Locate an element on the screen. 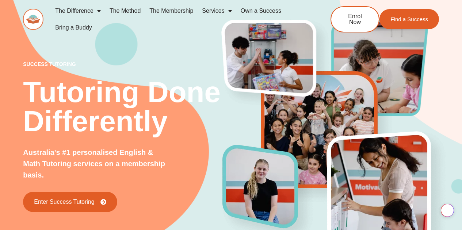  span: Find a Success is located at coordinates (409, 19).